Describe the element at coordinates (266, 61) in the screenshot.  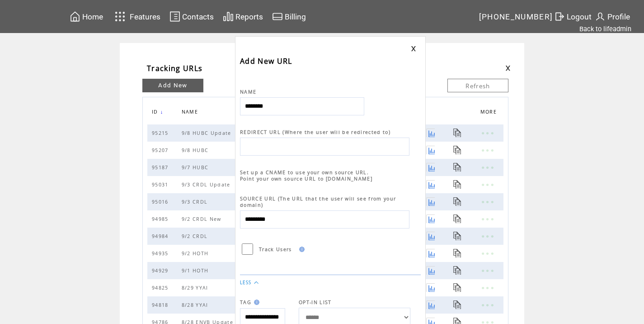
I see `span: Add New URL` at that location.